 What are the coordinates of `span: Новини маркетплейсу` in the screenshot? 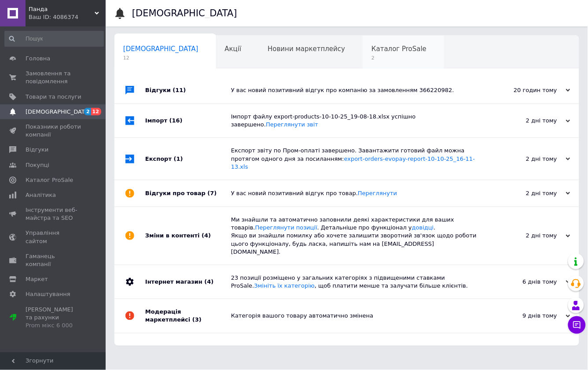 It's located at (306, 49).